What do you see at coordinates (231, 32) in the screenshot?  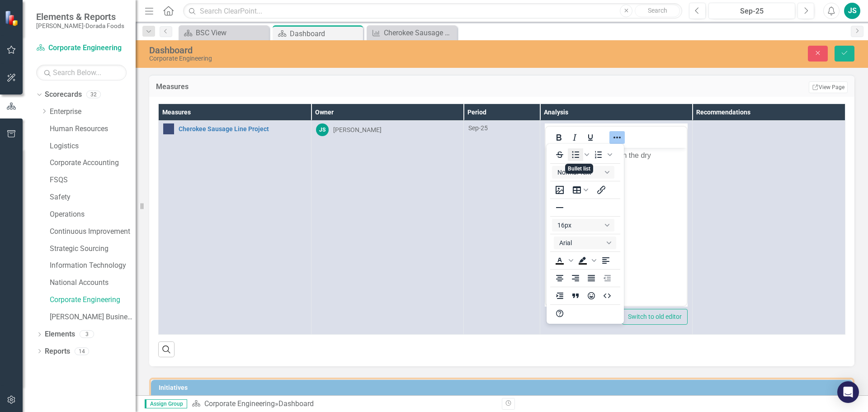 I see `div: BSC View` at bounding box center [231, 32].